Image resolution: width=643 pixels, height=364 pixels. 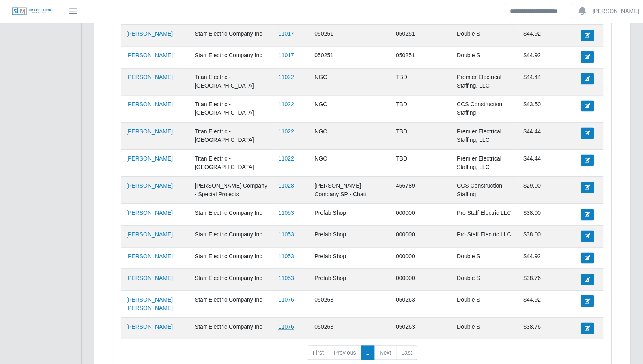 I want to click on a: 11028, so click(x=286, y=185).